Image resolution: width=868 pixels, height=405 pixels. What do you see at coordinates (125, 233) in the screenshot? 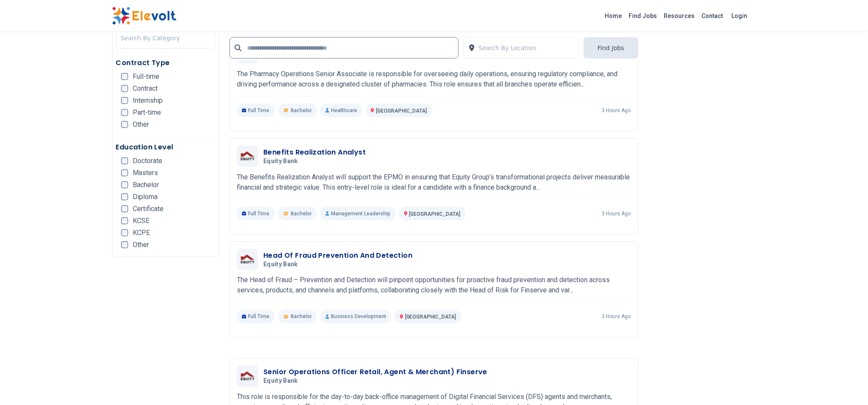
I see `input: KCPE` at bounding box center [125, 233].